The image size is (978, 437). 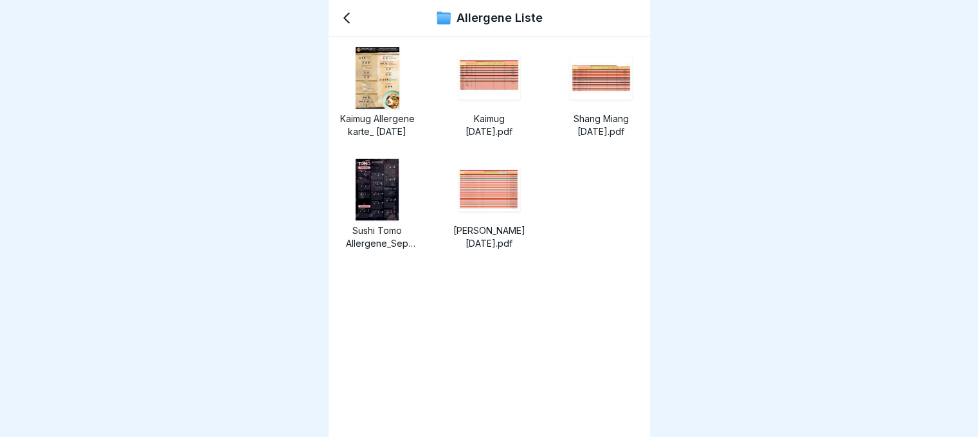 I want to click on a: image thumbnailSushi Tomo Allergene_Sep 2025, so click(x=377, y=204).